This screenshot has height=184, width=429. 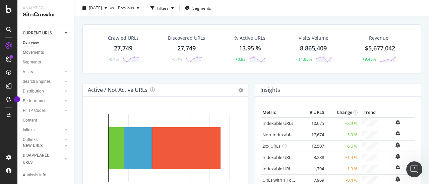 What do you see at coordinates (43, 111) in the screenshot?
I see `a: HTTP Codes` at bounding box center [43, 111].